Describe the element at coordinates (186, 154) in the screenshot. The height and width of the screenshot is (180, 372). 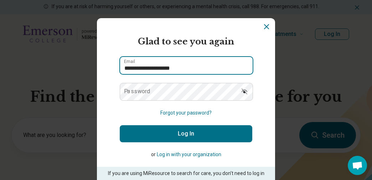
I see `p: or` at that location.